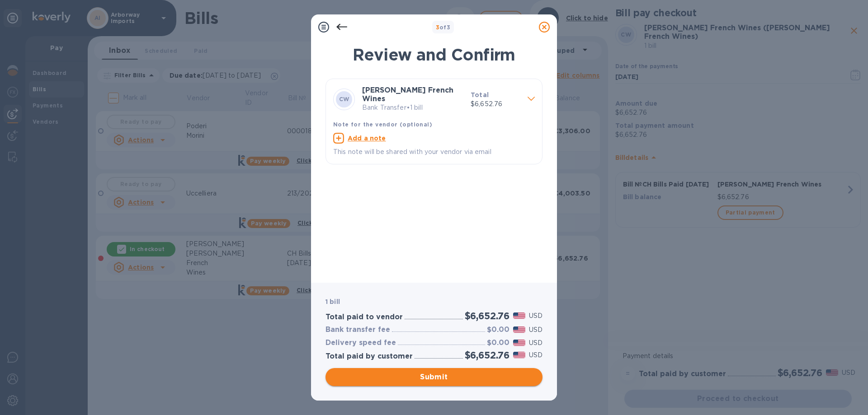  Describe the element at coordinates (434, 378) in the screenshot. I see `span: Submit` at that location.